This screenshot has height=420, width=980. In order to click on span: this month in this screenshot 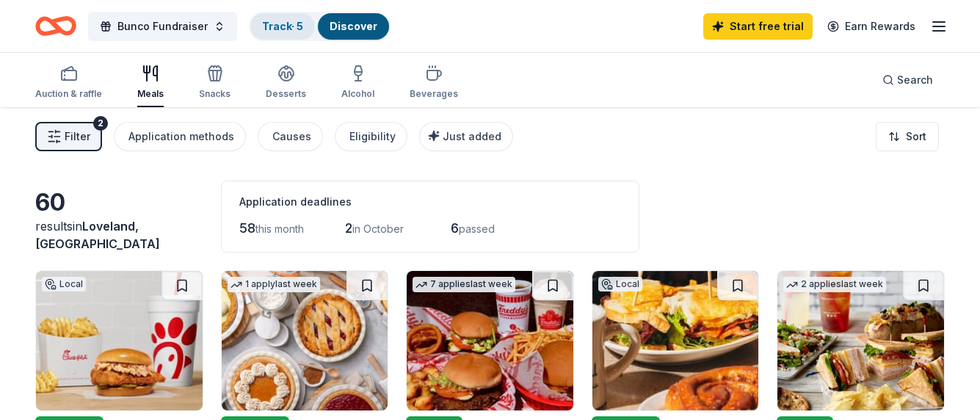, I will do `click(279, 228)`.